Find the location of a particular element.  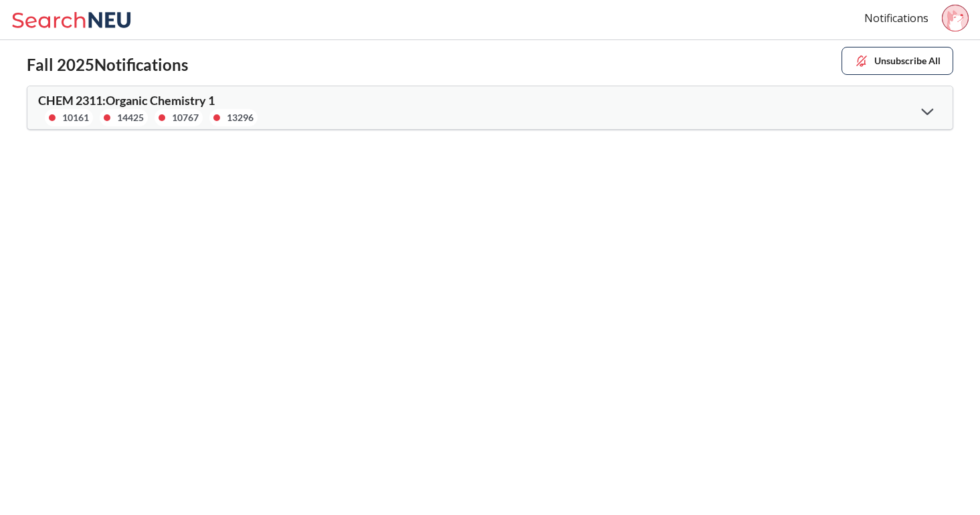

h2: Fall 2025 Notifications is located at coordinates (107, 65).